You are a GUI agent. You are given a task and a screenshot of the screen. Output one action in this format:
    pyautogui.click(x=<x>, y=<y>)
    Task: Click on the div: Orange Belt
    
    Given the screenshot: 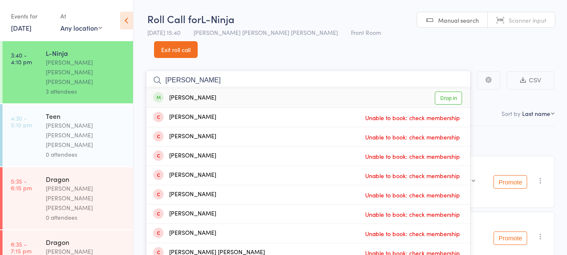 What is the action you would take?
    pyautogui.click(x=456, y=180)
    